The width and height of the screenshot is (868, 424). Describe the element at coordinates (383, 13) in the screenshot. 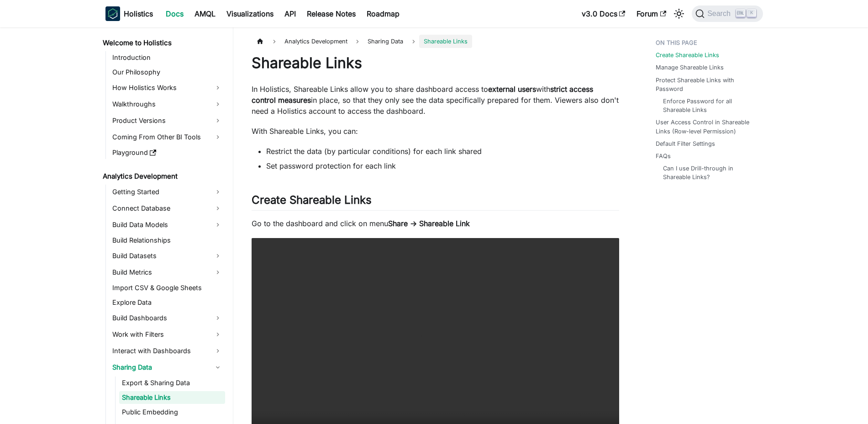

I see `a: Roadmap` at that location.